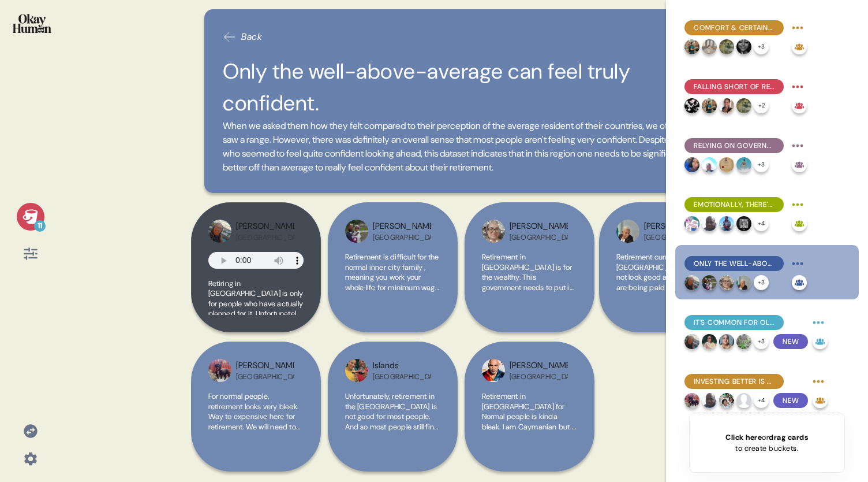  Describe the element at coordinates (734, 263) in the screenshot. I see `span: Only the well-above-average can feel truly confident.` at that location.